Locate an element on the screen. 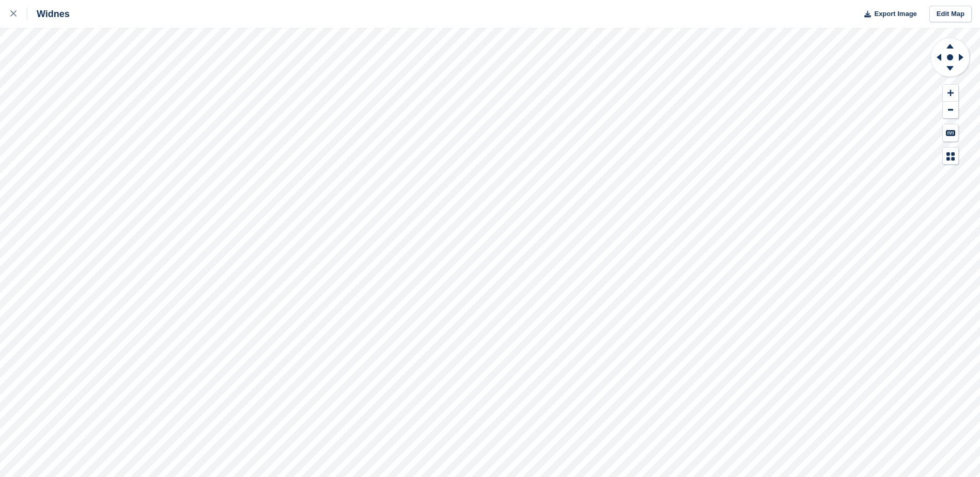 The image size is (980, 477). a: Edit Map is located at coordinates (950, 14).